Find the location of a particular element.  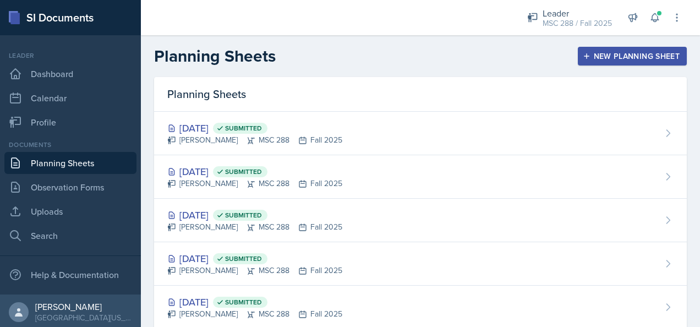

button: New Planning Sheet is located at coordinates (633, 56).